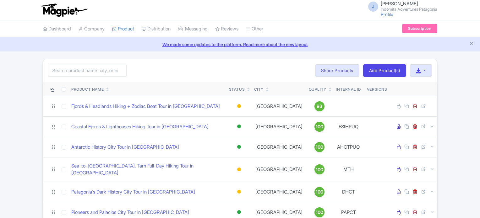 This screenshot has height=218, width=480. Describe the element at coordinates (91, 29) in the screenshot. I see `a: Company` at that location.